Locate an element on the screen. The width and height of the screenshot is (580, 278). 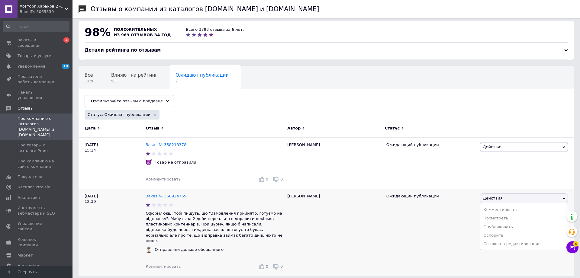
span: Покупатели is located at coordinates (30, 177).